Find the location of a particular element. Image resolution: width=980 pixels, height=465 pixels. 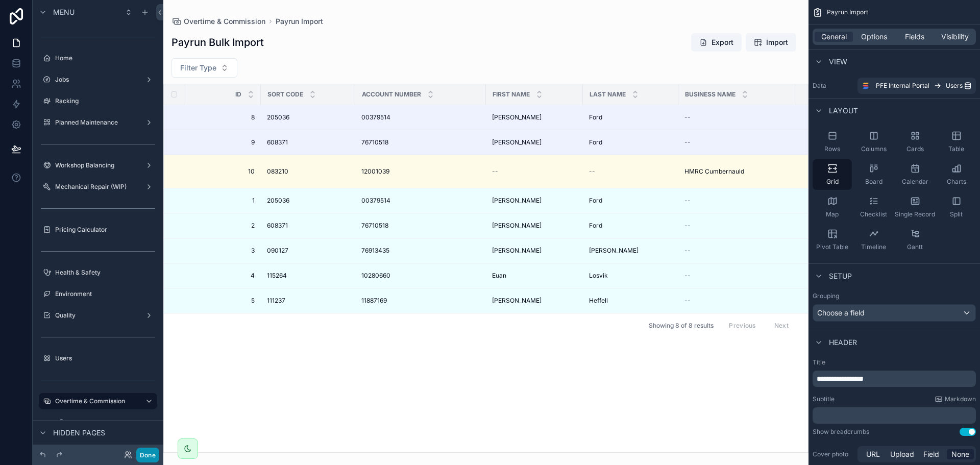

button: Grid is located at coordinates (832, 175).